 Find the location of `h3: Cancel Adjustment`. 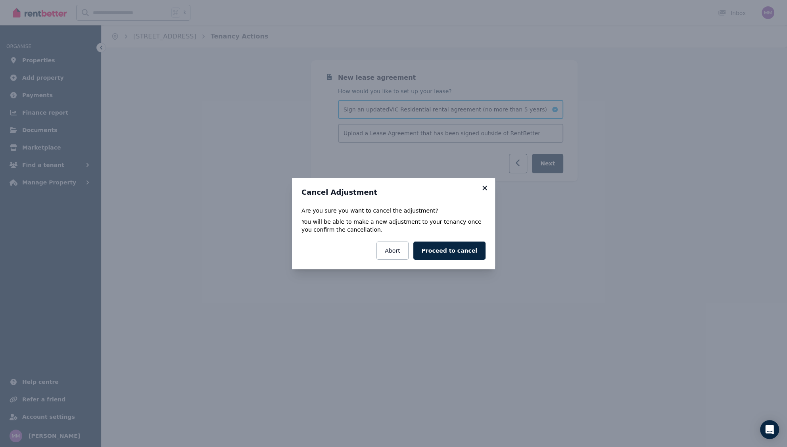

h3: Cancel Adjustment is located at coordinates (393, 192).